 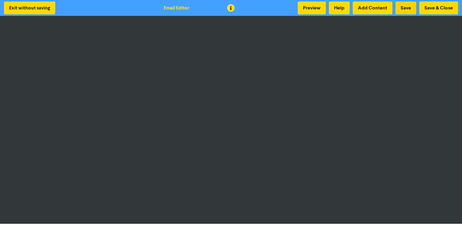 I want to click on button: Save & Close, so click(x=438, y=8).